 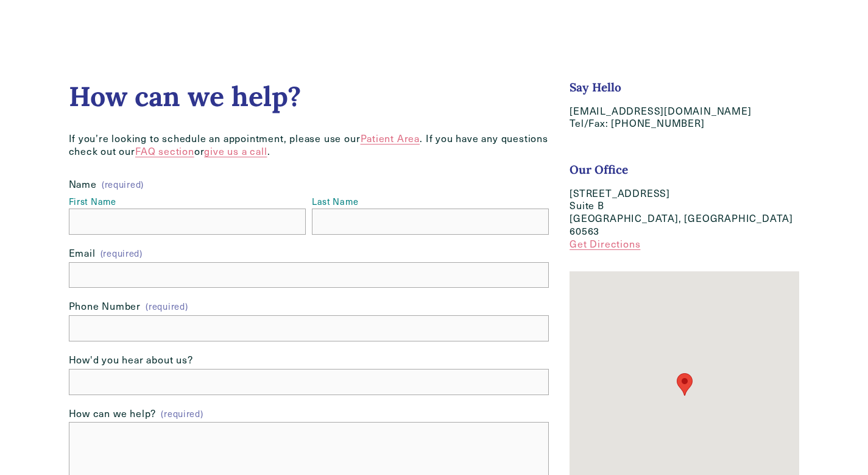 I want to click on a: give us a call, so click(x=235, y=151).